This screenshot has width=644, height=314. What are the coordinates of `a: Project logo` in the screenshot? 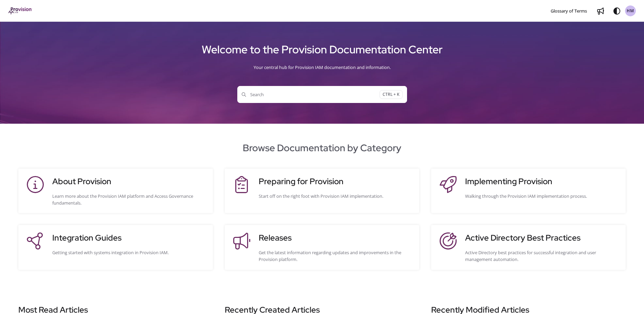 It's located at (20, 11).